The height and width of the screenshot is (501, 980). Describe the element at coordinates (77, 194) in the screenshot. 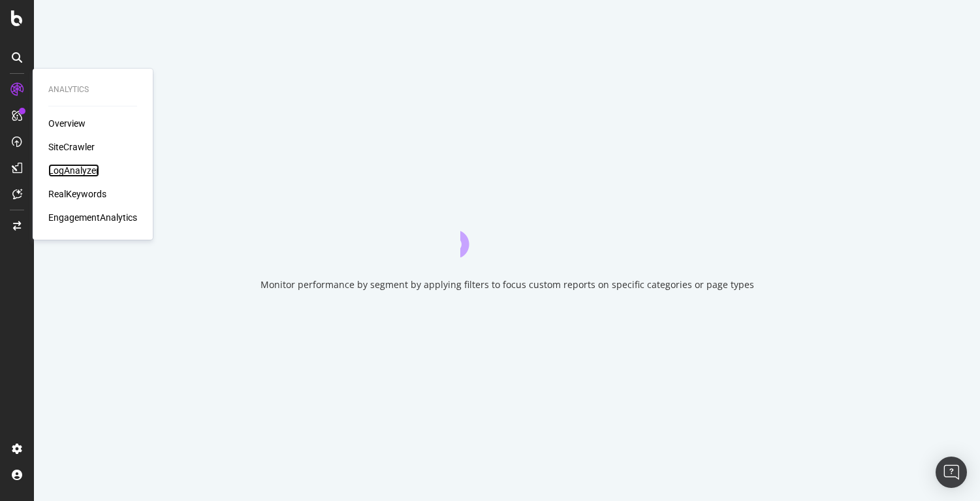

I see `div: RealKeywords` at that location.